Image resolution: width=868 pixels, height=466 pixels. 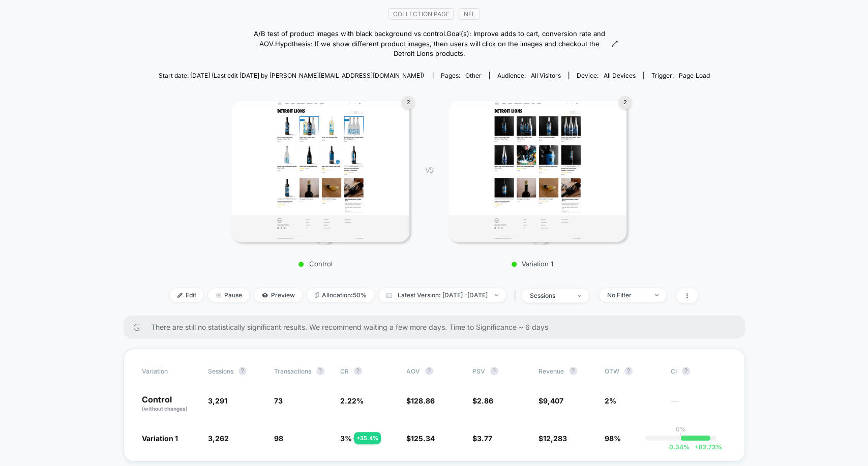 I want to click on span: 73, so click(x=278, y=401).